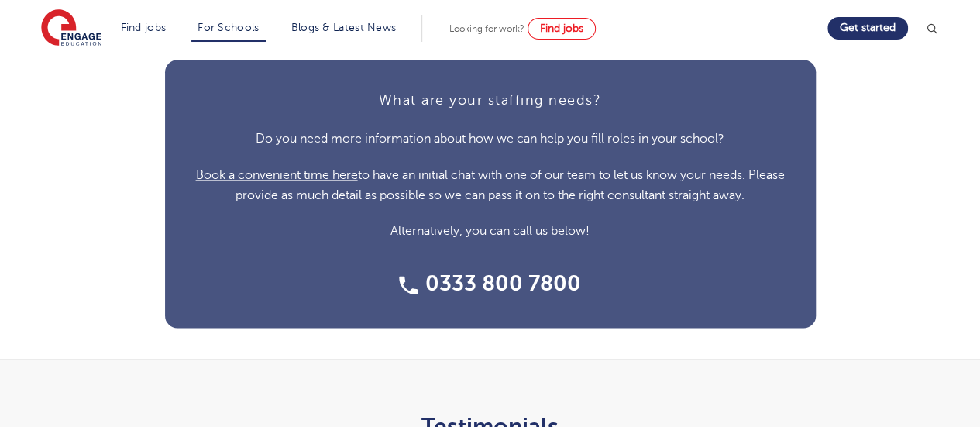 The height and width of the screenshot is (427, 980). What do you see at coordinates (277, 175) in the screenshot?
I see `span: Book a convenient time here` at bounding box center [277, 175].